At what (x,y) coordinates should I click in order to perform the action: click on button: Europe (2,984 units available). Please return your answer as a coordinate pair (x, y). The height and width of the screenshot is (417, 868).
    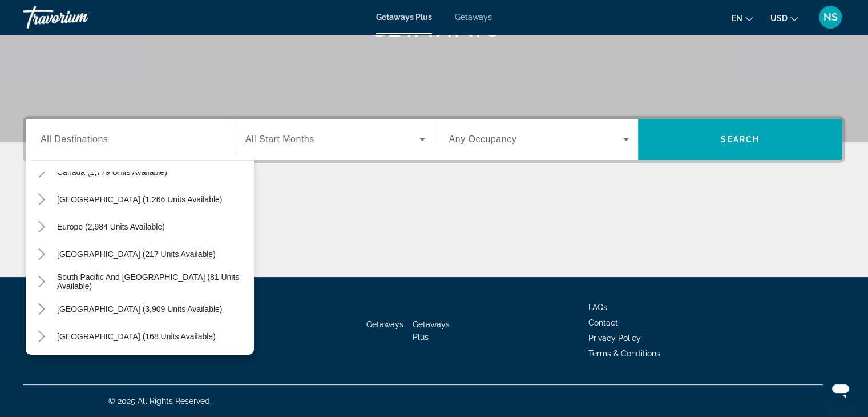
    Looking at the image, I should click on (111, 227).